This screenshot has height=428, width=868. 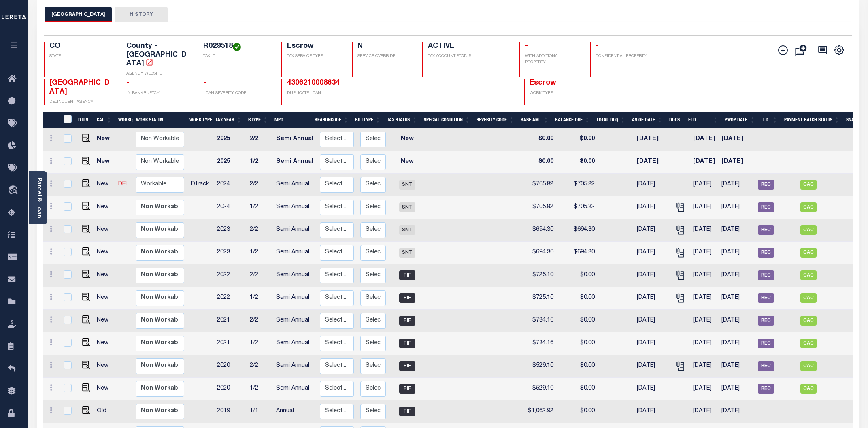 What do you see at coordinates (740, 120) in the screenshot?
I see `th: PWOP Date: activate to sort column ascending` at bounding box center [740, 120].